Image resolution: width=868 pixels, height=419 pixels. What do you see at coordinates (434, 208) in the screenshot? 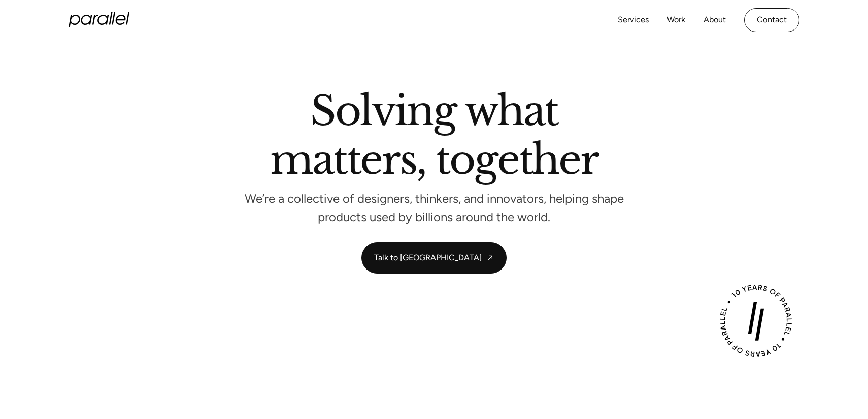
I see `p: We’re a collective of designers, thinkers, and innovators, helping shape products used by billion...` at bounding box center [434, 208].